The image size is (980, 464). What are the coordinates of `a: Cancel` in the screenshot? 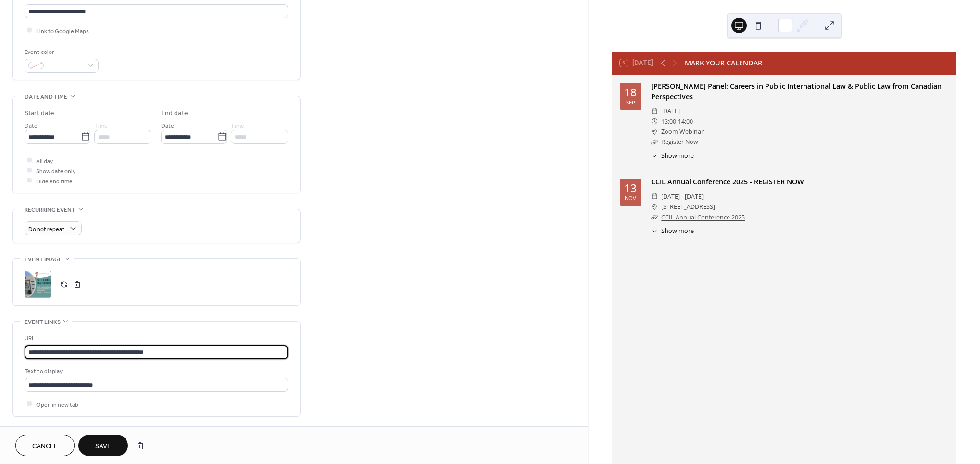 It's located at (44, 445).